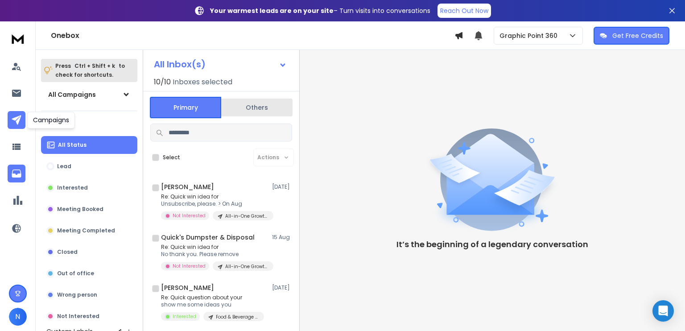  What do you see at coordinates (80, 209) in the screenshot?
I see `p: Meeting Booked` at bounding box center [80, 209].